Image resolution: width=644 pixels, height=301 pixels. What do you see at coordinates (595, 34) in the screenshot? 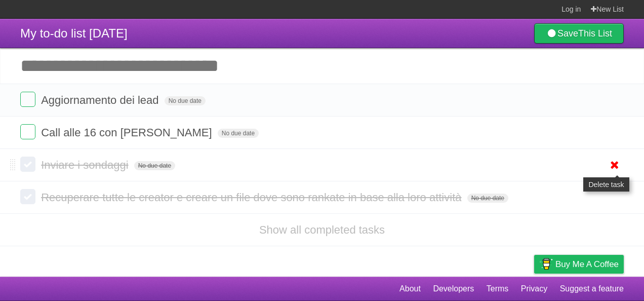
I see `b: This List` at bounding box center [595, 34].